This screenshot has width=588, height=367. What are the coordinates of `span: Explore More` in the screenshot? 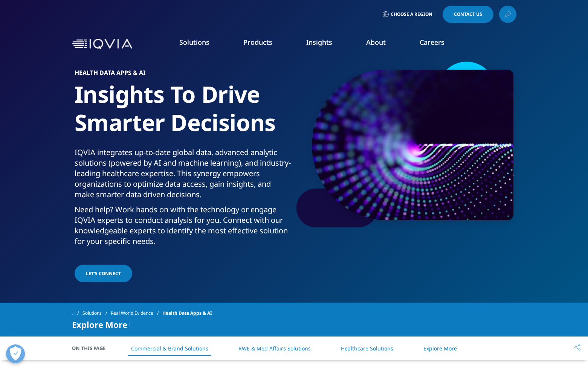 It's located at (99, 325).